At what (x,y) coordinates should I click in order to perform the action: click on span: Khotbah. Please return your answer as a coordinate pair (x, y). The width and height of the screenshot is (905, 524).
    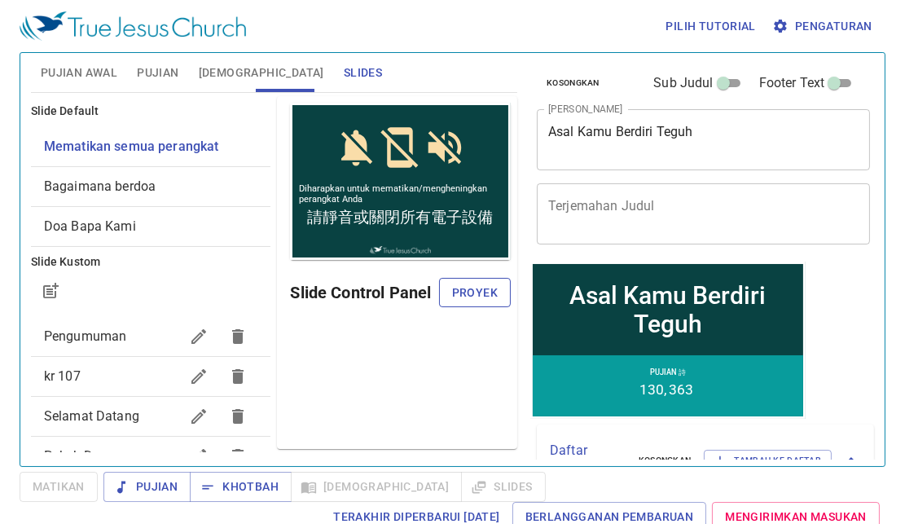
    Looking at the image, I should click on (240, 486).